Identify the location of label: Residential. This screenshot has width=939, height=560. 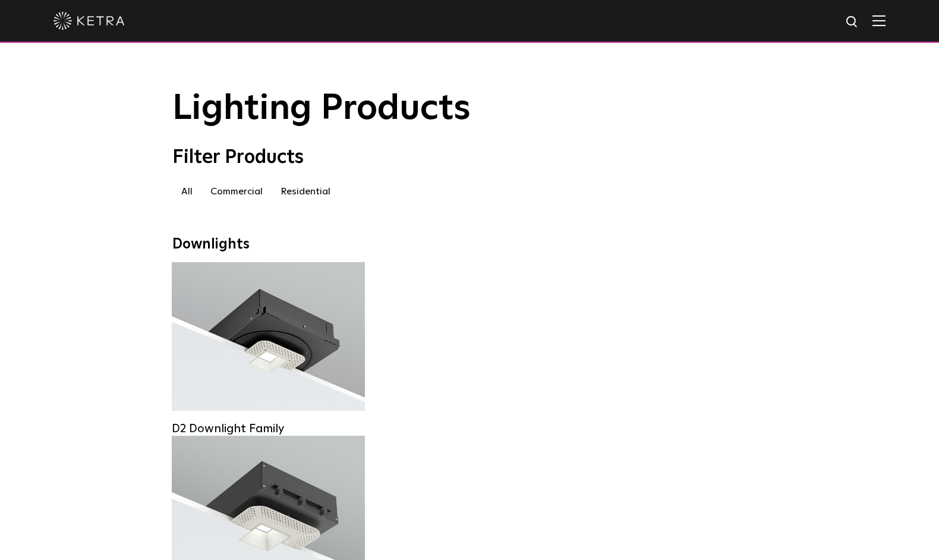
(305, 192).